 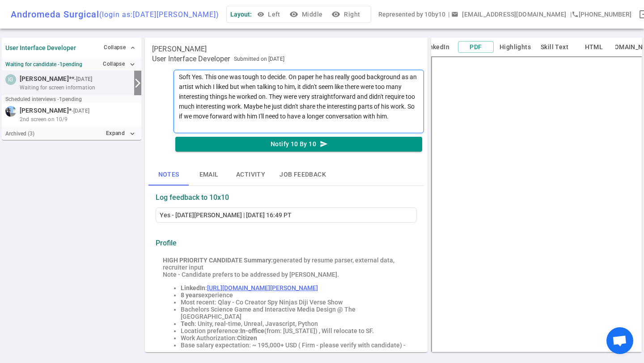 I want to click on i: phone, so click(x=575, y=14).